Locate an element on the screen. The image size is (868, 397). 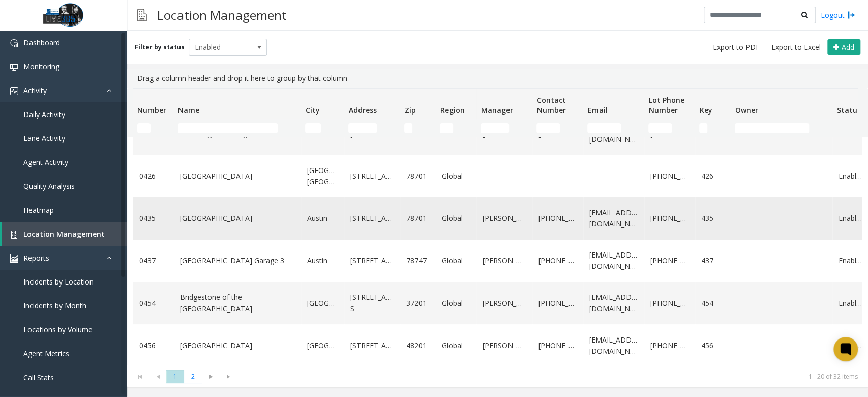
span: Number is located at coordinates (152, 110).